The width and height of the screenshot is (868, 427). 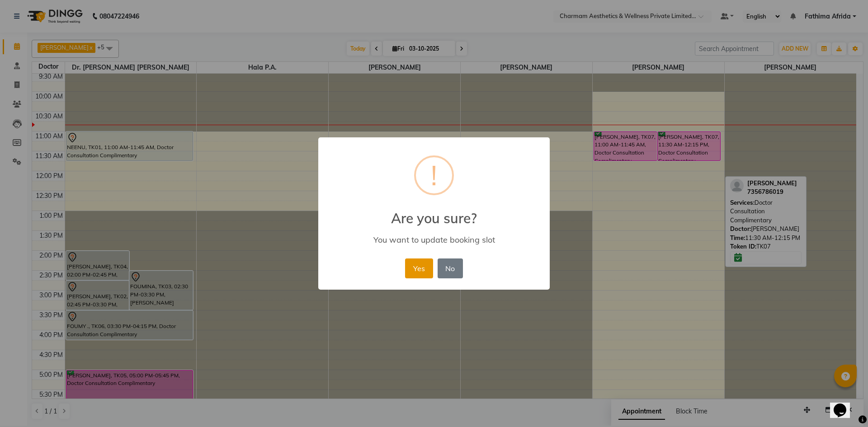 I want to click on div: You want to update booking slot, so click(x=434, y=240).